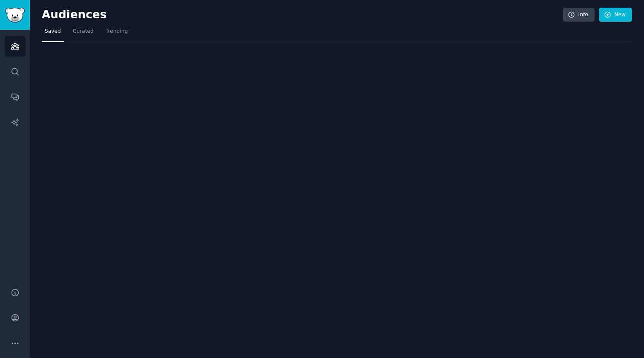 Image resolution: width=644 pixels, height=358 pixels. Describe the element at coordinates (578, 15) in the screenshot. I see `a: Info` at that location.